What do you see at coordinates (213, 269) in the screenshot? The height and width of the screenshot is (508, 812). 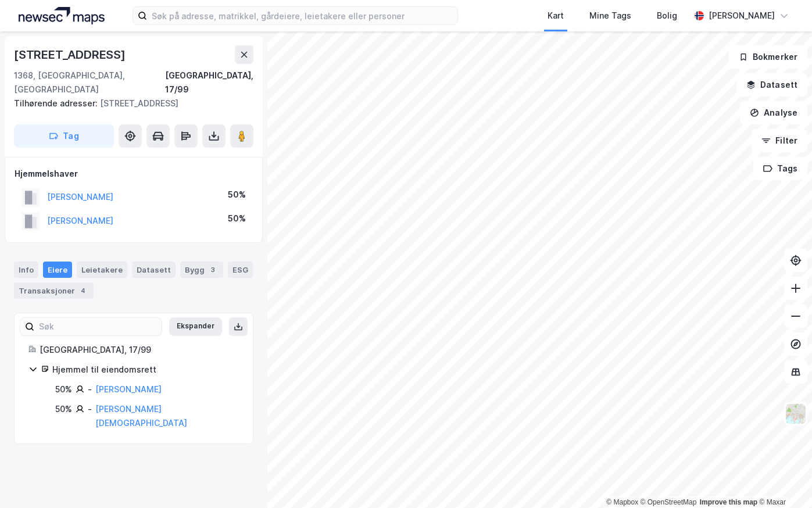 I see `div: 3` at bounding box center [213, 269].